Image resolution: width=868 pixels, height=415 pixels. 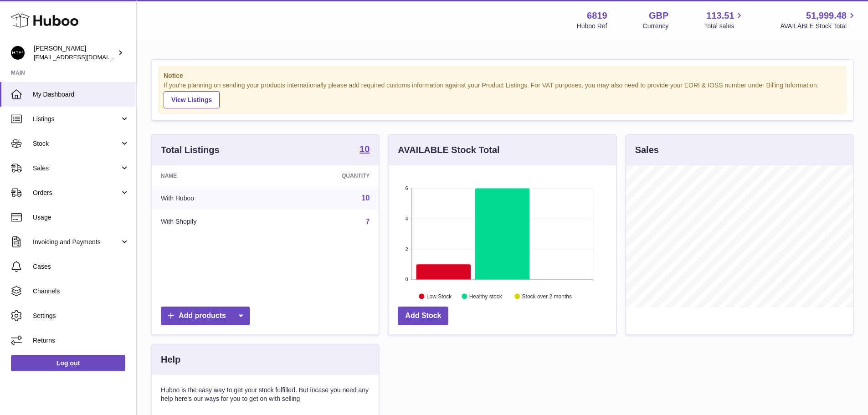 What do you see at coordinates (213, 176) in the screenshot?
I see `th: Name` at bounding box center [213, 176].